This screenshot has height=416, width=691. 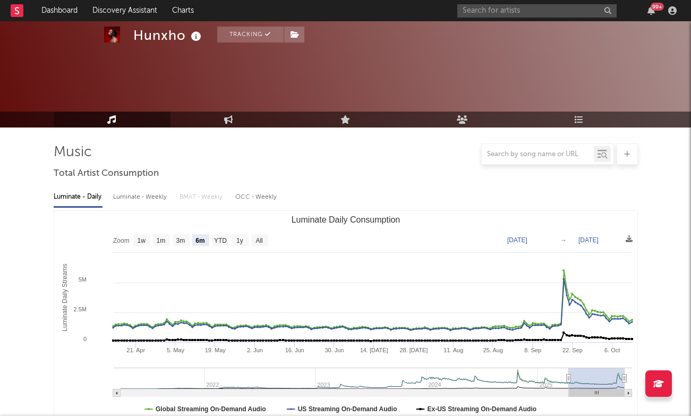 What do you see at coordinates (657, 6) in the screenshot?
I see `div: 99 +` at bounding box center [657, 6].